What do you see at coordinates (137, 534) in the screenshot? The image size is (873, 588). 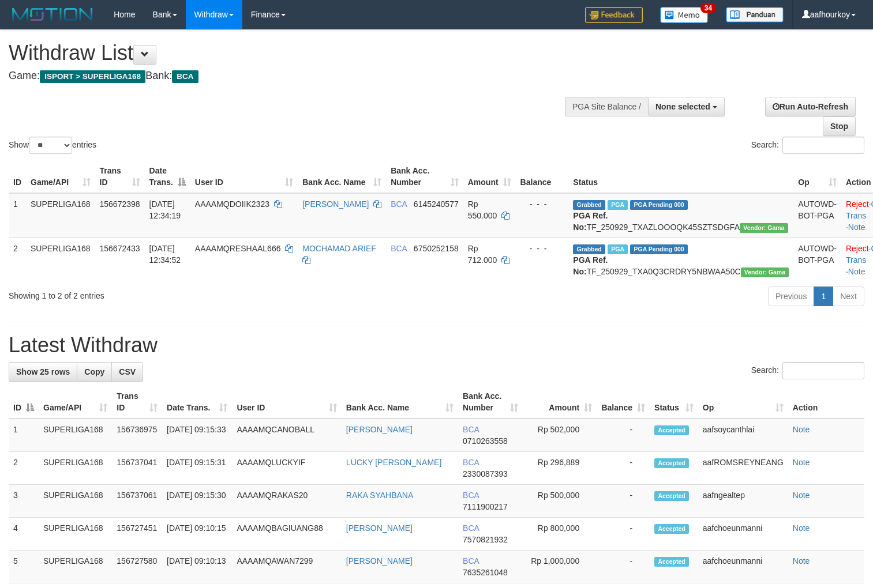 I see `td: 156727451` at bounding box center [137, 534].